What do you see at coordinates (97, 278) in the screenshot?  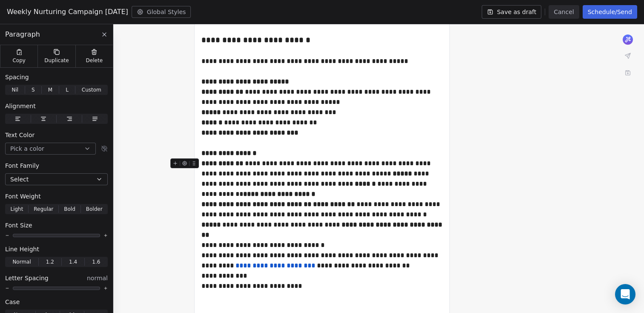 I see `span: normal` at bounding box center [97, 278].